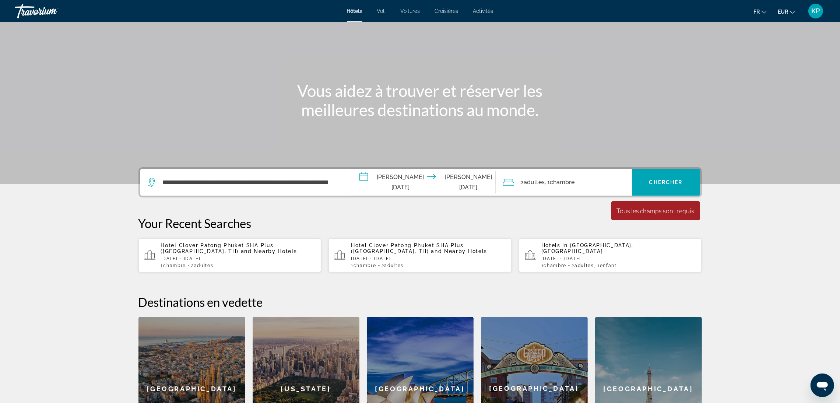 The width and height of the screenshot is (840, 403). I want to click on h2: Destinations en vedette, so click(420, 302).